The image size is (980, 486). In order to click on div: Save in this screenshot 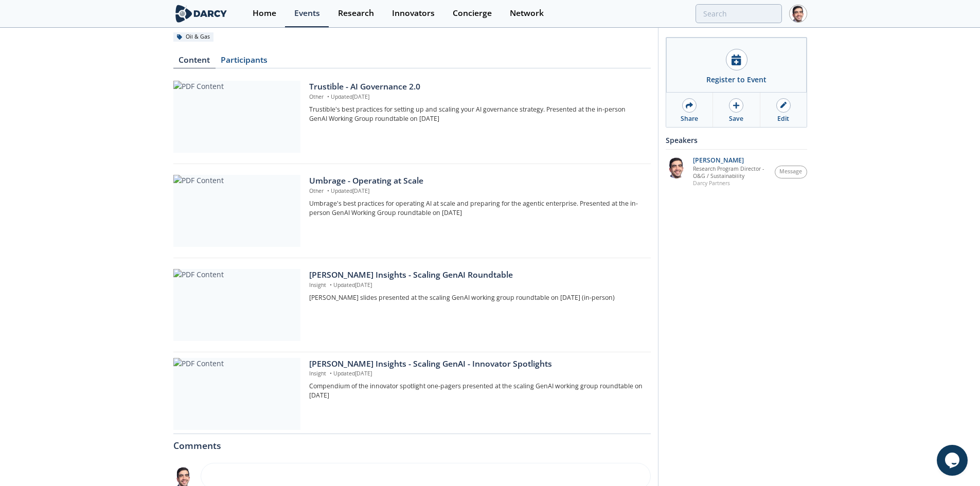, I will do `click(736, 119)`.